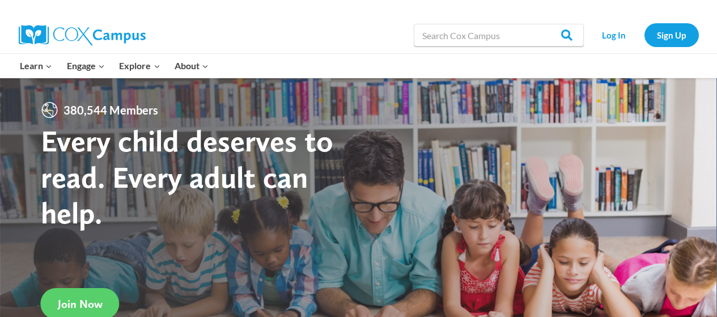 This screenshot has width=717, height=317. Describe the element at coordinates (82, 35) in the screenshot. I see `img: Cox Campus` at that location.